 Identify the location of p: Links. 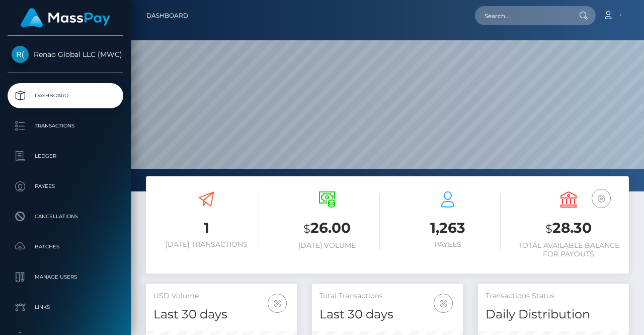
(65, 307).